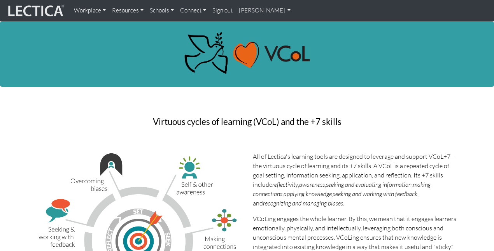 The height and width of the screenshot is (251, 494). I want to click on i: reflectivity, so click(285, 184).